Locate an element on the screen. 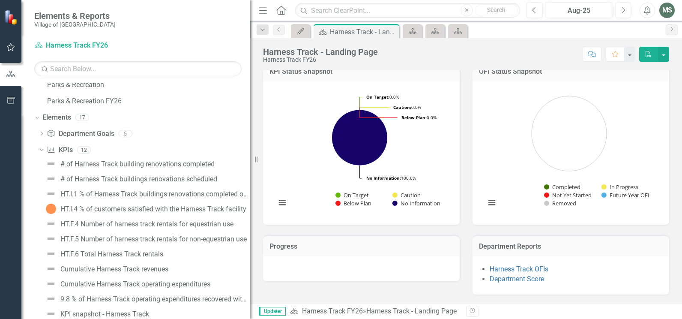  div: # of Harness Track buildings renovations scheduled is located at coordinates (139, 179).